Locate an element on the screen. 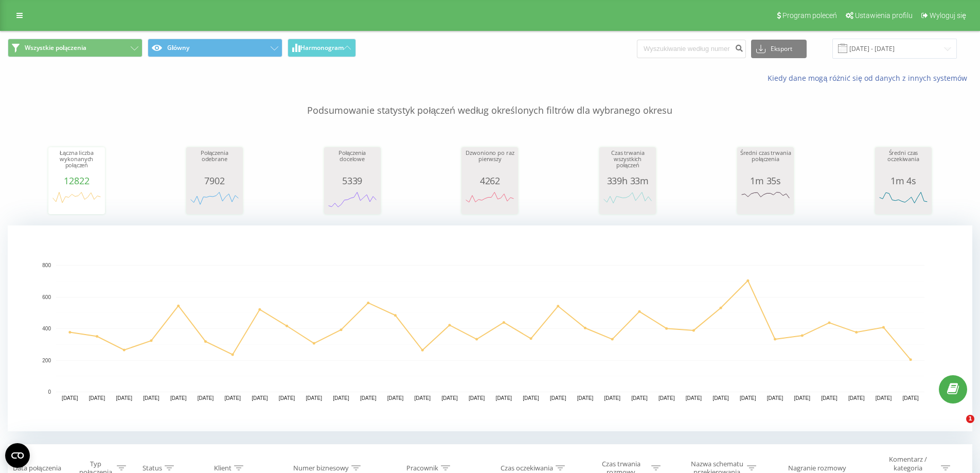 The width and height of the screenshot is (980, 473). div: 339h 33m is located at coordinates (628, 181).